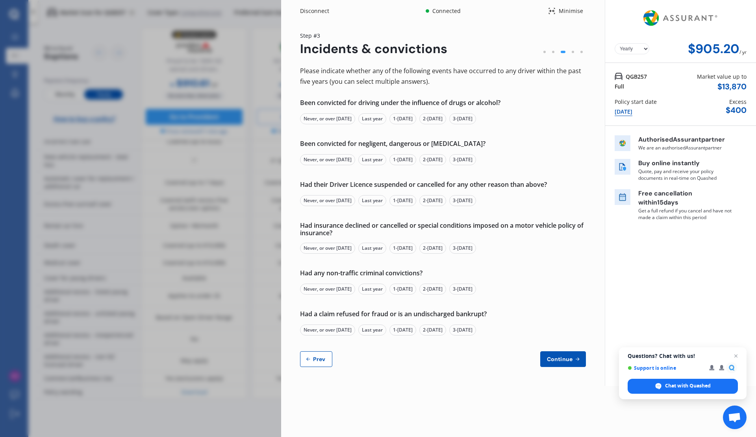  Describe the element at coordinates (736, 110) in the screenshot. I see `div: $ 400` at that location.